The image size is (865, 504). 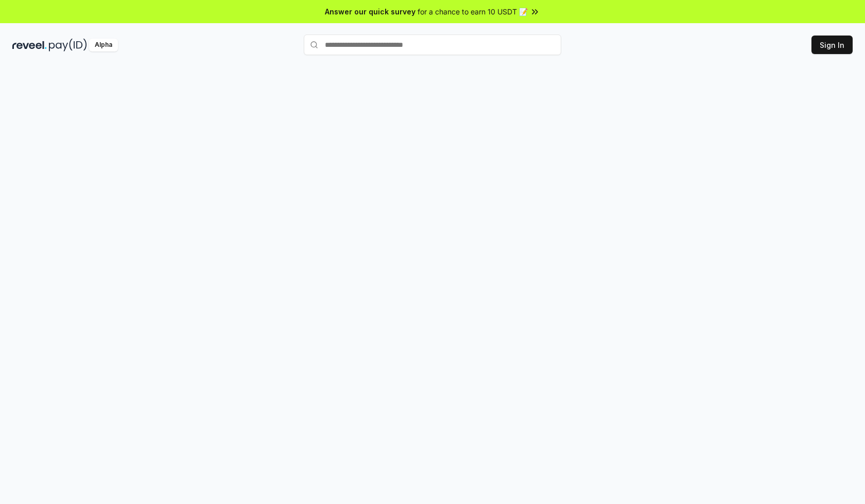 What do you see at coordinates (68, 45) in the screenshot?
I see `img: pay_id` at bounding box center [68, 45].